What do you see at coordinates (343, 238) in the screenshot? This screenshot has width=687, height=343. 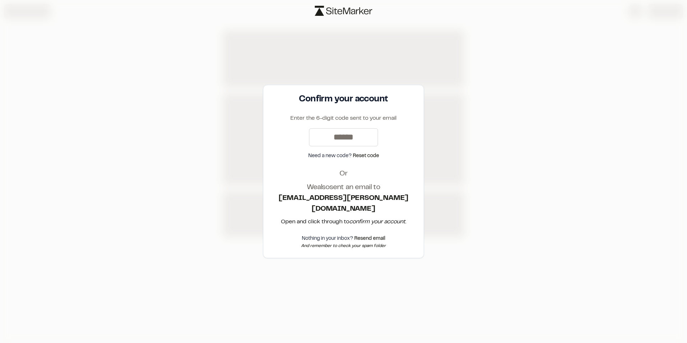 I see `div: Nothing in your inbox?` at bounding box center [343, 238].